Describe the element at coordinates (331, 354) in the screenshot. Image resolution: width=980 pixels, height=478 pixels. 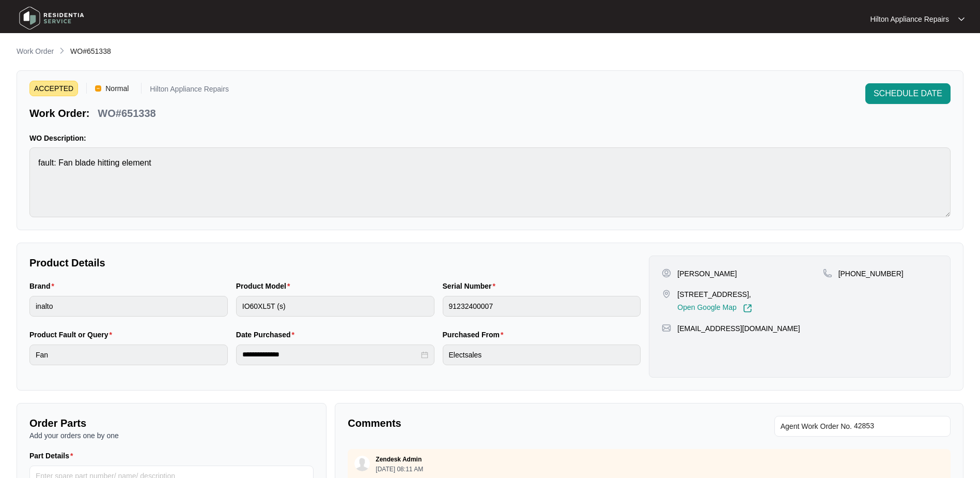
I see `input: Date Purchased` at that location.